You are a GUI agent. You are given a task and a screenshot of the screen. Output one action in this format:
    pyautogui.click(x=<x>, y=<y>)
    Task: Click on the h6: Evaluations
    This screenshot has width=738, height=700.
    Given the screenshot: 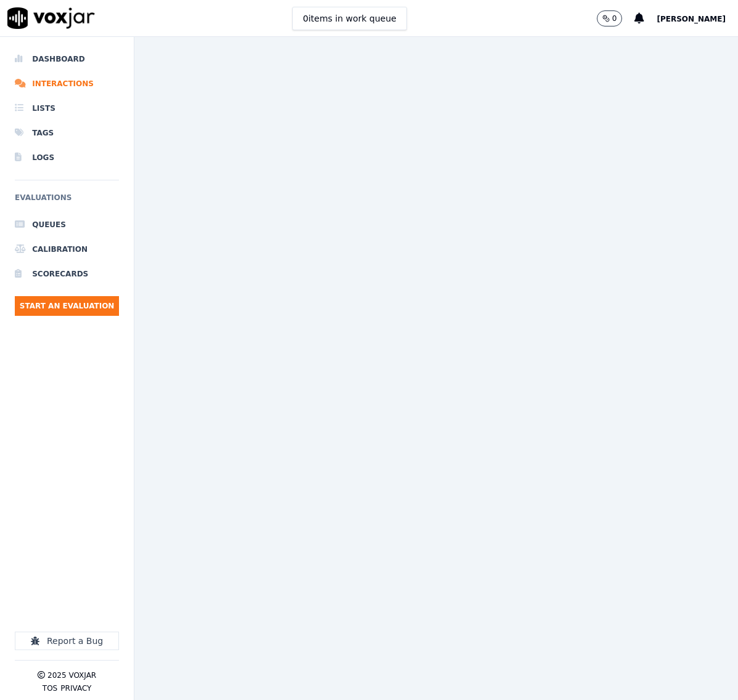 What is the action you would take?
    pyautogui.click(x=67, y=202)
    